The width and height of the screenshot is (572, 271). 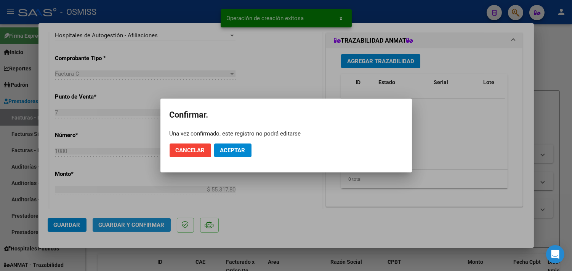 I want to click on h2: Confirmar., so click(x=286, y=115).